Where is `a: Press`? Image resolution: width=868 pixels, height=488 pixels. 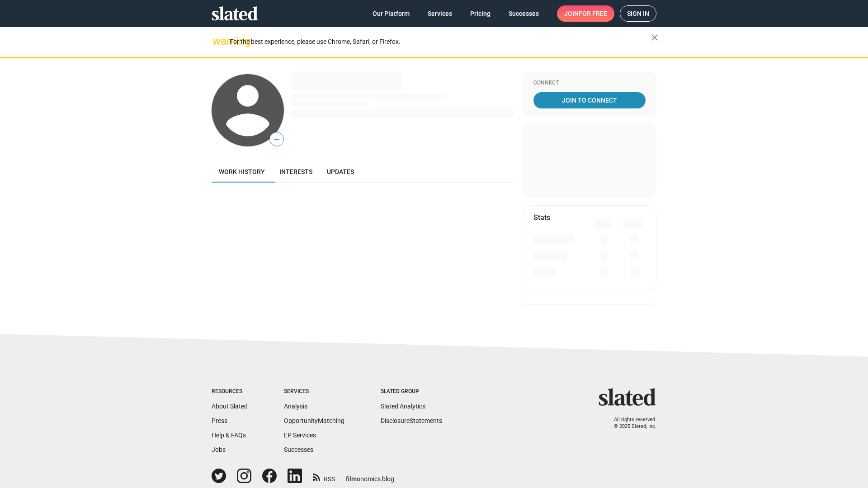
a: Press is located at coordinates (219, 421).